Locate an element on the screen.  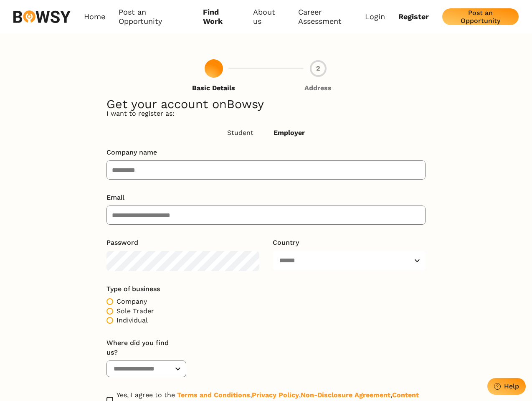
p: Basic Details is located at coordinates (213, 88).